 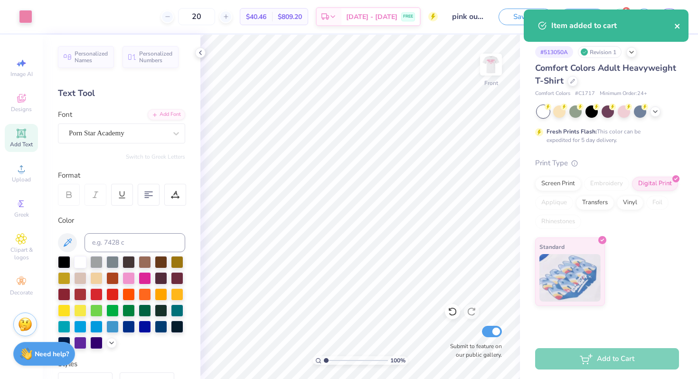 I want to click on div: Print Type, so click(x=606, y=163).